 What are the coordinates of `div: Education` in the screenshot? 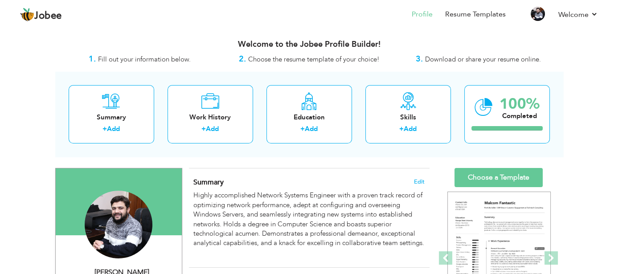 It's located at (309, 117).